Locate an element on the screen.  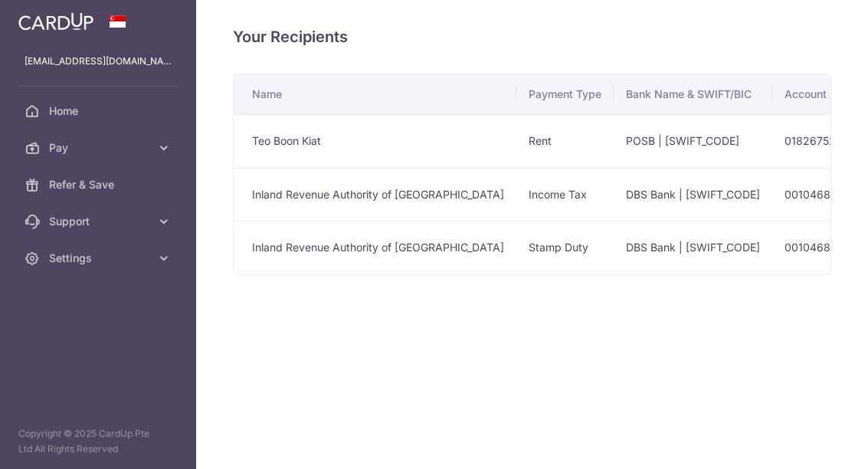
span: Support is located at coordinates (99, 221).